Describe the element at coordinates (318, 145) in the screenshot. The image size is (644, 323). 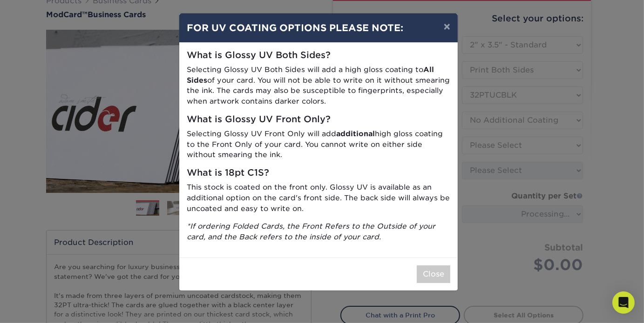
I see `p: Selecting Glossy UV Front Only will add high gloss coating to the Front Only of your card. You ca...` at that location.